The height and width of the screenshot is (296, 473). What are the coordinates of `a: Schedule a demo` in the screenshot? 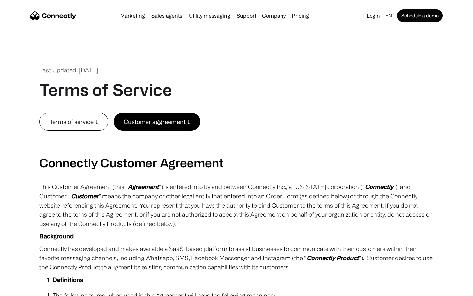 It's located at (420, 16).